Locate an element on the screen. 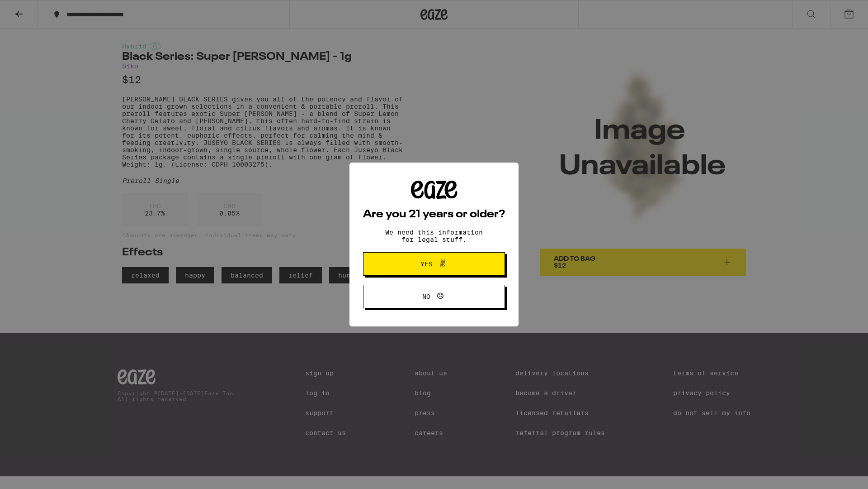 Image resolution: width=868 pixels, height=489 pixels. p: We need this information for legal stuff. is located at coordinates (434, 235).